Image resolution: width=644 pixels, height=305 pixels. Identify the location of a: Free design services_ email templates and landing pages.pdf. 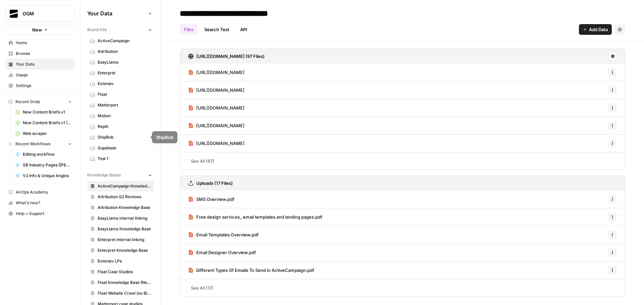
(255, 217).